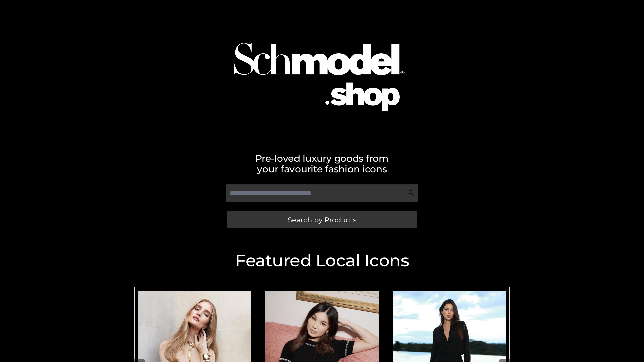 The image size is (644, 362). What do you see at coordinates (322, 220) in the screenshot?
I see `span: Search by Products` at bounding box center [322, 220].